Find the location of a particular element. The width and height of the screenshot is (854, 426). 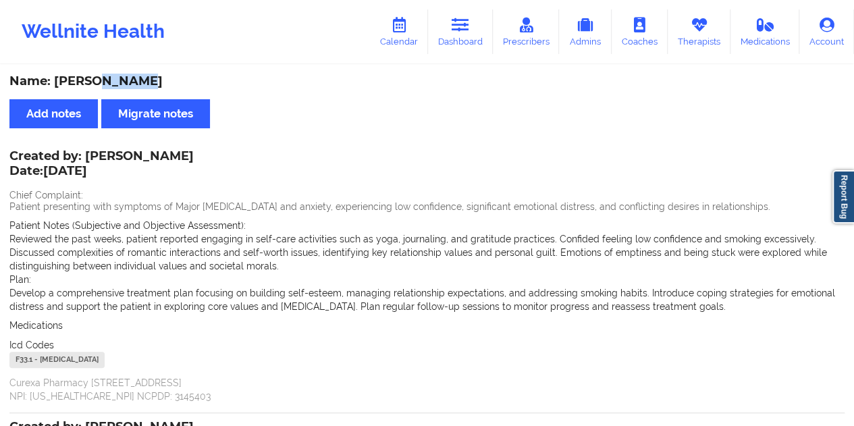

span: Plan: is located at coordinates (20, 280).